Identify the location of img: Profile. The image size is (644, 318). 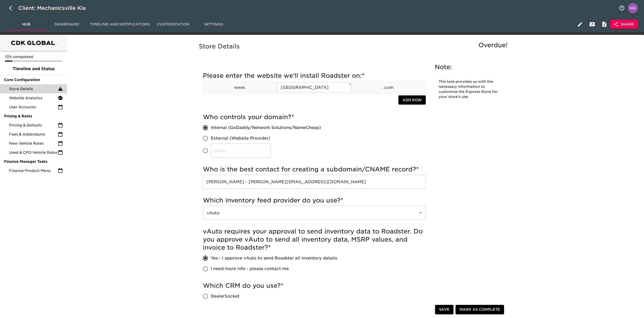
(633, 8).